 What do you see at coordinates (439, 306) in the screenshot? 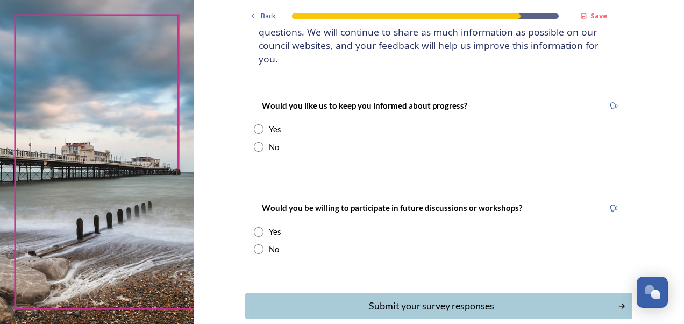
I see `button: Continue` at bounding box center [439, 306].